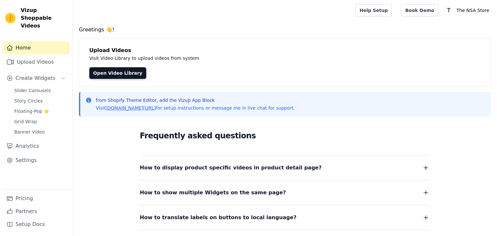 This screenshot has height=236, width=497. Describe the element at coordinates (472, 10) in the screenshot. I see `p: The NSA Store` at that location.